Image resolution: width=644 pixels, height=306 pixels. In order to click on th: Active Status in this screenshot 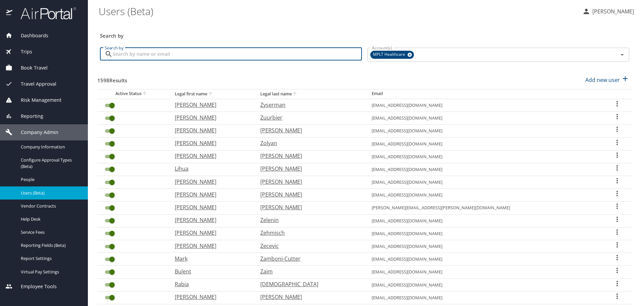, I will do `click(133, 94)`.